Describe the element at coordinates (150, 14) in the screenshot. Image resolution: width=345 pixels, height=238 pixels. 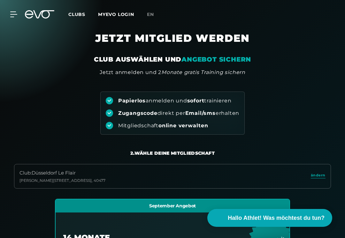
I see `span: en` at that location.